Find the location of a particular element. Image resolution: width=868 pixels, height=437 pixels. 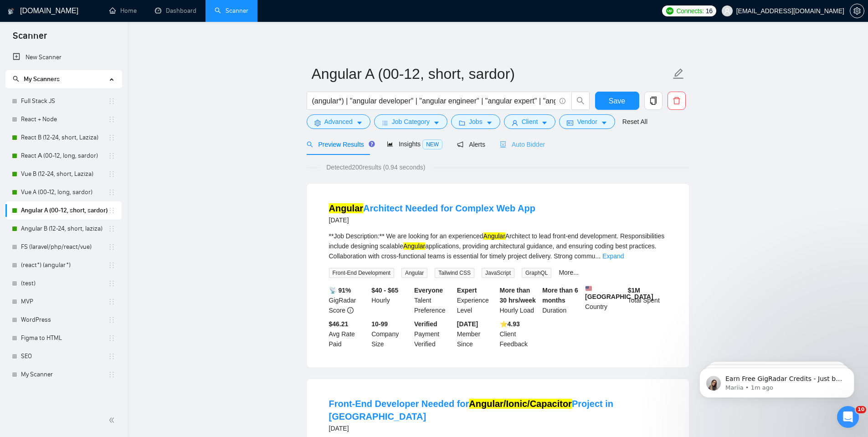

span: robot is located at coordinates (503, 145).